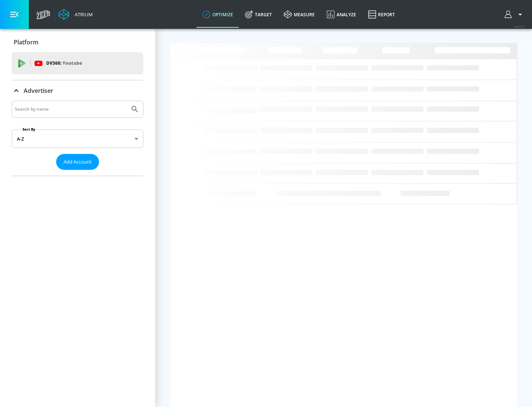  I want to click on a: Target, so click(258, 15).